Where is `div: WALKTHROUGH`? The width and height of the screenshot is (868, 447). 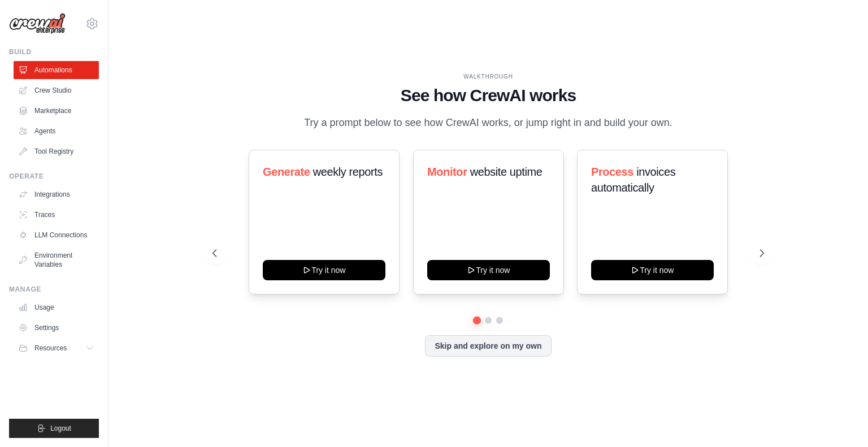
div: WALKTHROUGH is located at coordinates (489, 76).